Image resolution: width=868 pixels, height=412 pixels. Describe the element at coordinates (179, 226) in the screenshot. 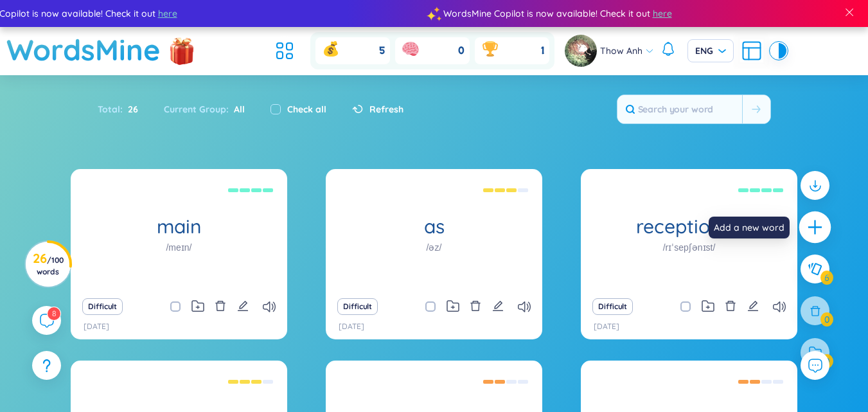

I see `h1: main` at that location.